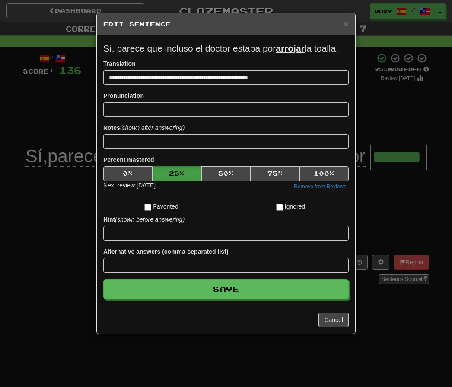 Image resolution: width=452 pixels, height=387 pixels. What do you see at coordinates (177, 173) in the screenshot?
I see `button: 25%` at bounding box center [177, 173].